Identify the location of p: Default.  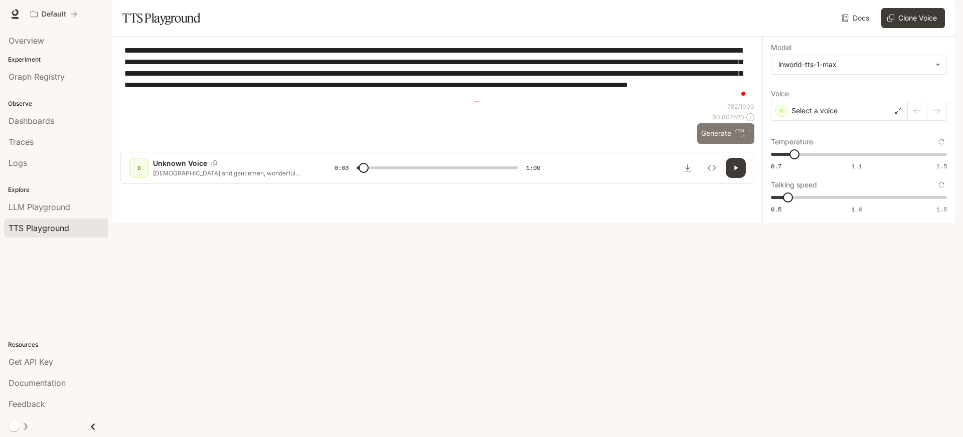
(54, 14).